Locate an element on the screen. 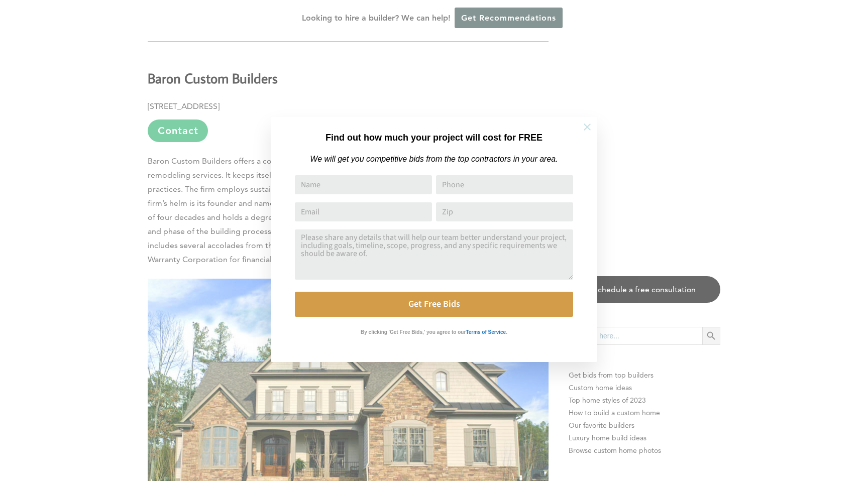 The height and width of the screenshot is (481, 868). em: We will get you competitive bids from the top contractors in your area. is located at coordinates (433, 159).